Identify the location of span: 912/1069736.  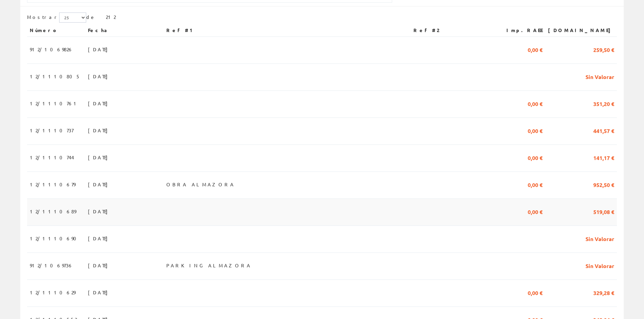
(51, 265).